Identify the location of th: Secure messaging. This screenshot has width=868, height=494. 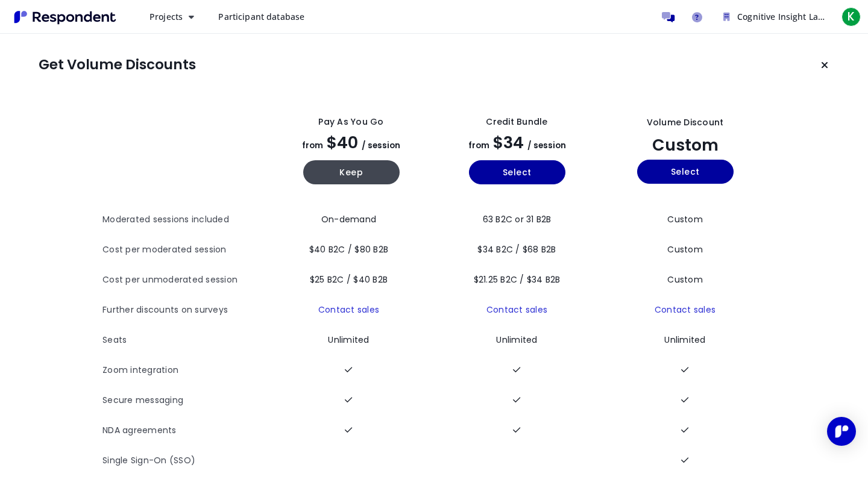
(185, 400).